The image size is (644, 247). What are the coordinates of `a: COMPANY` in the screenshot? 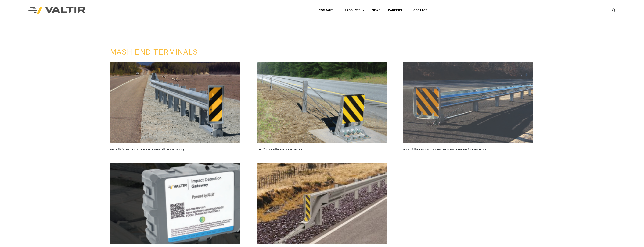 It's located at (327, 11).